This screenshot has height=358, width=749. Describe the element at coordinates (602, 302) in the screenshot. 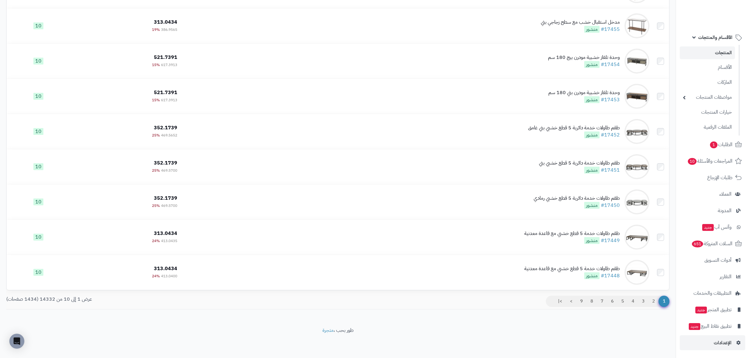

I see `a: 7` at that location.